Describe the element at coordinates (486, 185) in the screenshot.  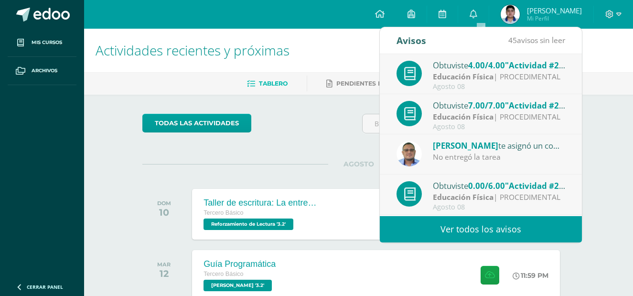
I see `span: 0.00/6.00` at that location.